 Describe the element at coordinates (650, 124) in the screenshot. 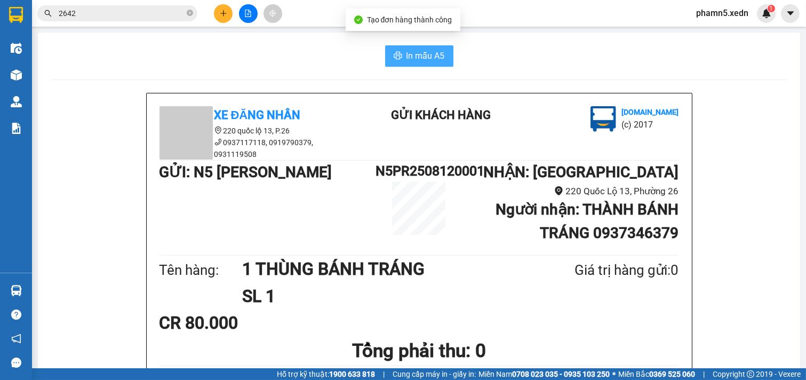

I see `li: (c) 2017` at that location.